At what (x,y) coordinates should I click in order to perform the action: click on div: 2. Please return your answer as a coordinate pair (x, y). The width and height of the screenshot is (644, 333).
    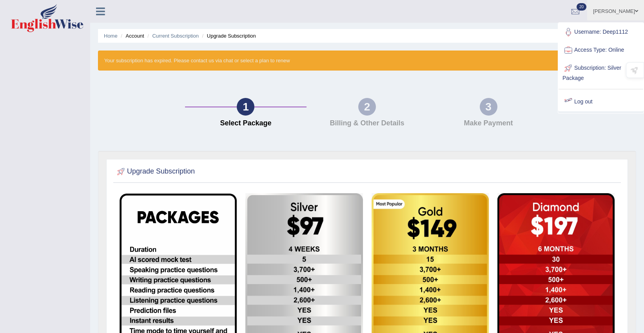
    Looking at the image, I should click on (367, 106).